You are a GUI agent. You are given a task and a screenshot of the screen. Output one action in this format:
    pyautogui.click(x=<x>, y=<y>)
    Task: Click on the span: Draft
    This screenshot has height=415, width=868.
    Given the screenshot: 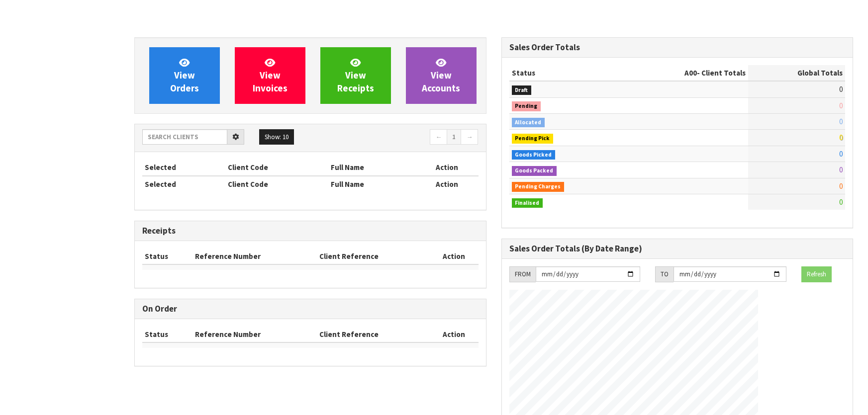 What is the action you would take?
    pyautogui.click(x=522, y=91)
    